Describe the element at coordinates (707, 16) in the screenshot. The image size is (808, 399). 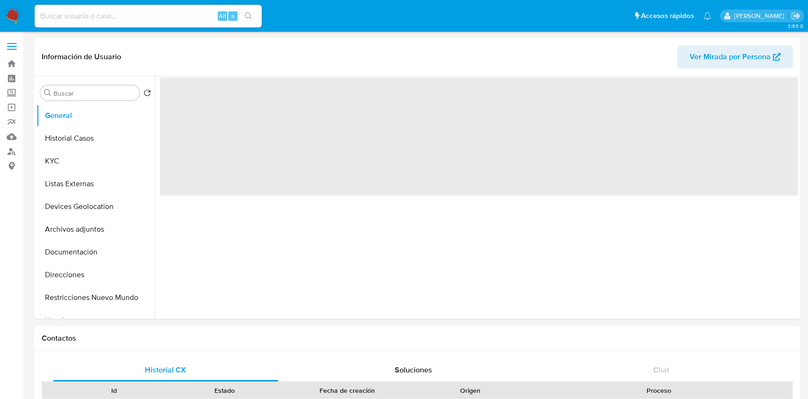
I see `a: Notificaciones` at that location.